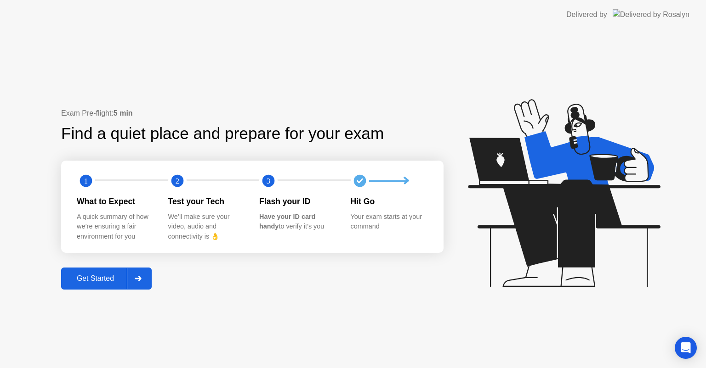 The image size is (706, 368). Describe the element at coordinates (223, 134) in the screenshot. I see `div: Find a quiet place and prepare for your exam` at that location.